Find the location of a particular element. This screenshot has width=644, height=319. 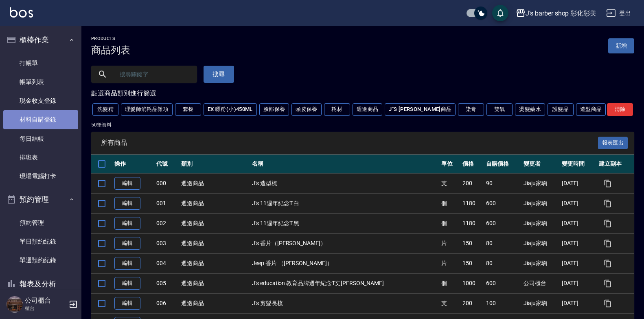

th: 變更時間 is located at coordinates (578, 164).